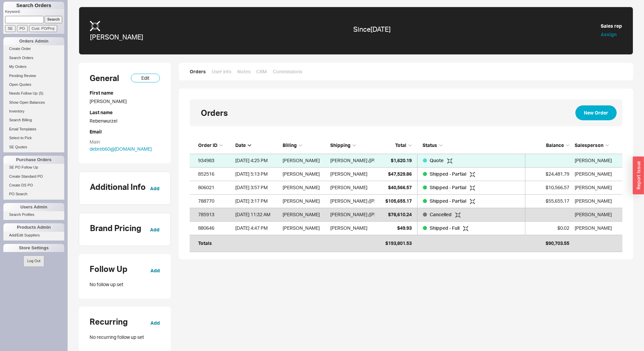 The width and height of the screenshot is (644, 351). What do you see at coordinates (257, 174) in the screenshot?
I see `div: 6/16/25 5:13 PM` at bounding box center [257, 174].